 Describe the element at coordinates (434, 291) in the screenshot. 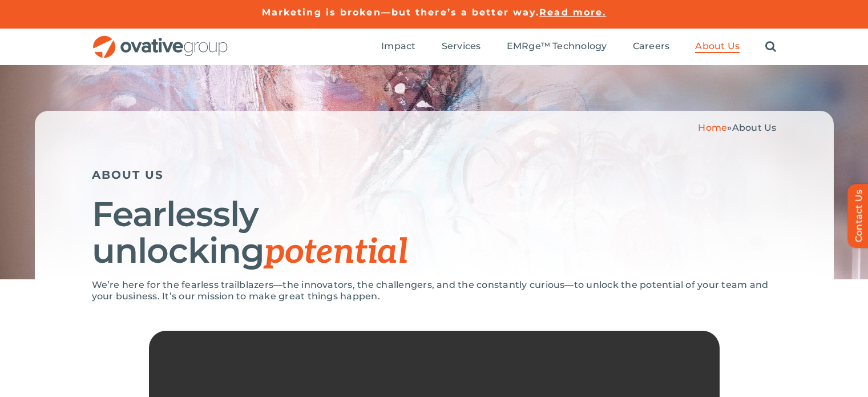

I see `p: We’re here for the fearless trailblazers—the innovators, the challengers, and the constantly curi...` at that location.